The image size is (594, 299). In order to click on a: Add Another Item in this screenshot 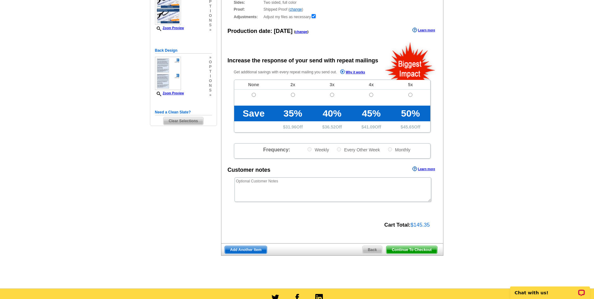, I will do `click(246, 250)`.